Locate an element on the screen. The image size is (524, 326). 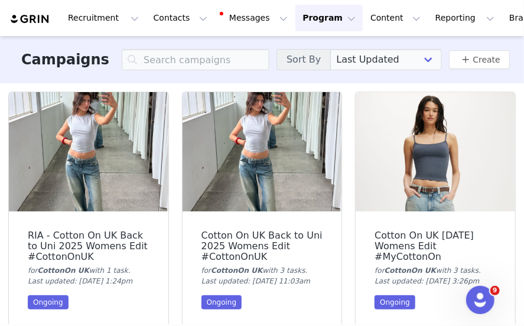
a: grin logo is located at coordinates (30, 19).